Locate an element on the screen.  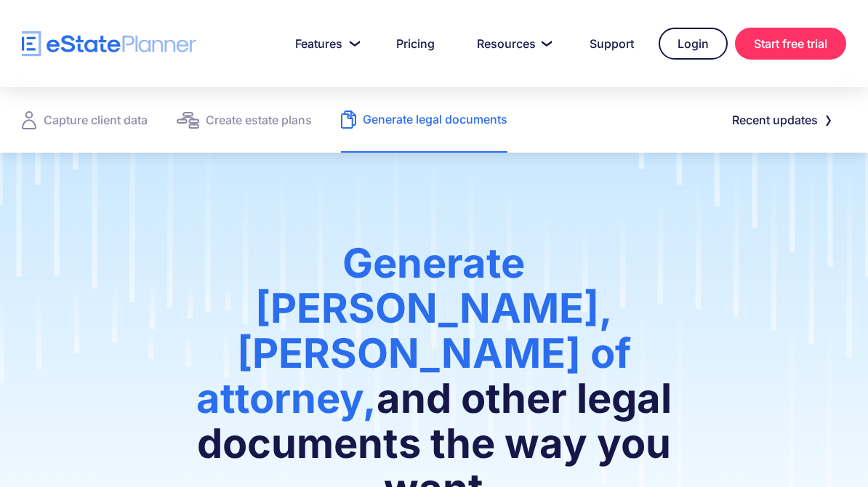
a: Capture client data is located at coordinates (85, 120).